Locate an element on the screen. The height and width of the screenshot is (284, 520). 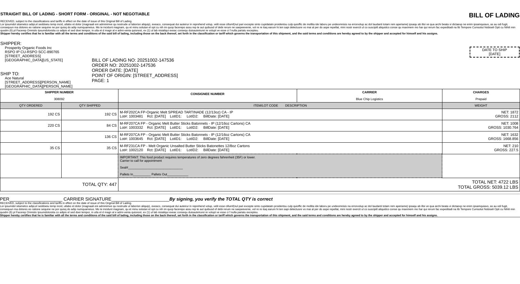
td: TOTAL NET: 4722 LBS TOTAL GROSS: 5039.12 LBS is located at coordinates (319, 185).